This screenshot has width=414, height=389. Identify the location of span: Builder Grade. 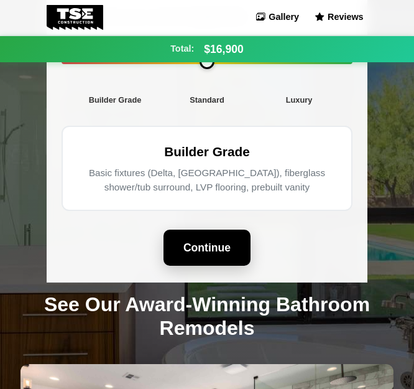
(115, 99).